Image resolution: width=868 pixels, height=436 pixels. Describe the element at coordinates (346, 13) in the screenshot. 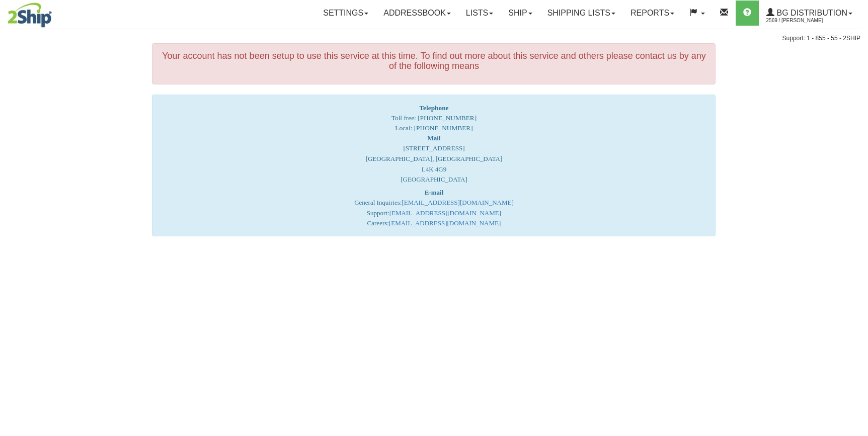

I see `a: Settings` at that location.